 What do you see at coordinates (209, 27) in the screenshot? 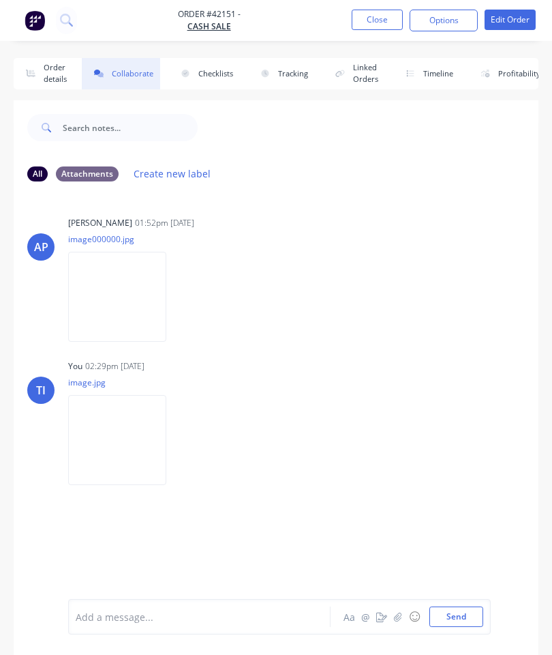
I see `a: CASH SALE` at bounding box center [209, 27].